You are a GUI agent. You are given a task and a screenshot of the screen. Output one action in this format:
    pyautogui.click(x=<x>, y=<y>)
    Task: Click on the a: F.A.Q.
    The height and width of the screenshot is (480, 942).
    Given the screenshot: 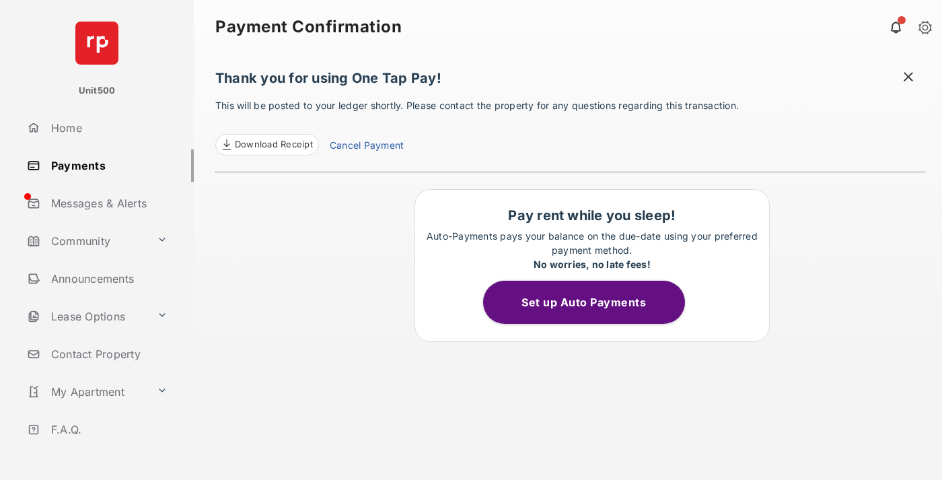 What is the action you would take?
    pyautogui.click(x=108, y=429)
    